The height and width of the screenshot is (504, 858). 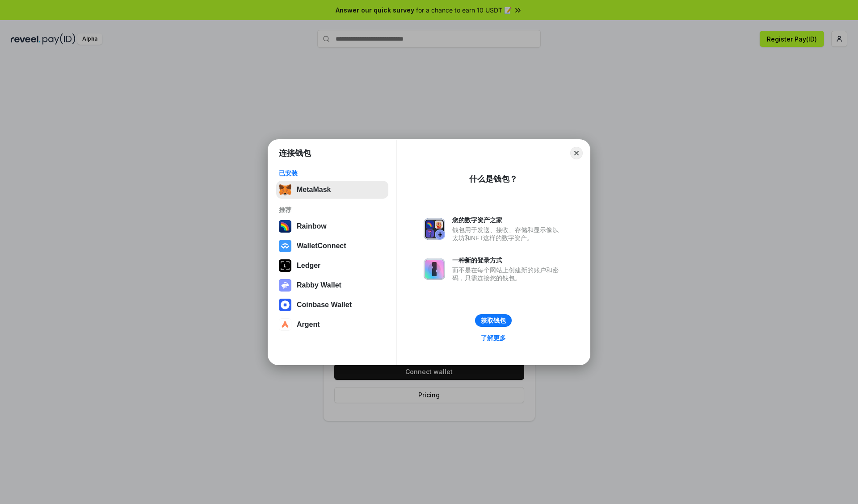 I want to click on div: 什么是钱包？, so click(x=494, y=179).